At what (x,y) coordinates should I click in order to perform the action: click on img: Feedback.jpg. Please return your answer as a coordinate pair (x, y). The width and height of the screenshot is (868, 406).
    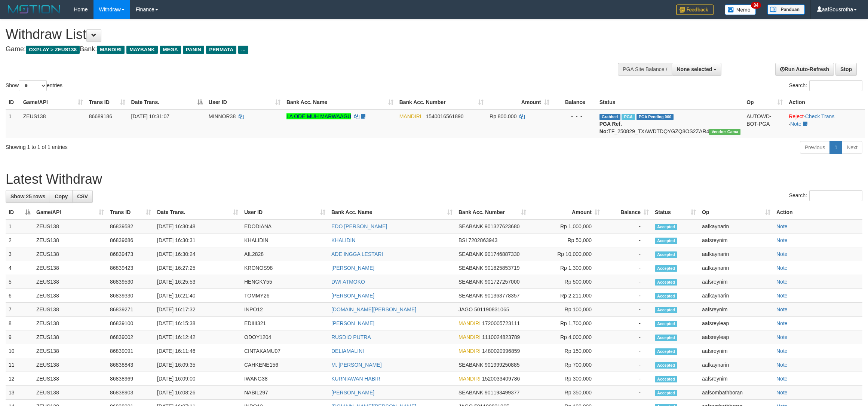
    Looking at the image, I should click on (695, 10).